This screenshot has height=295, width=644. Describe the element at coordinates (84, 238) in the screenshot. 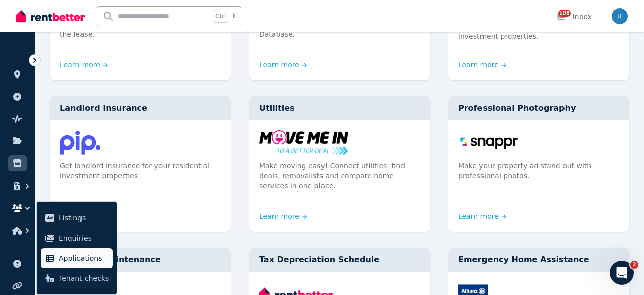

I see `span: Enquiries` at that location.